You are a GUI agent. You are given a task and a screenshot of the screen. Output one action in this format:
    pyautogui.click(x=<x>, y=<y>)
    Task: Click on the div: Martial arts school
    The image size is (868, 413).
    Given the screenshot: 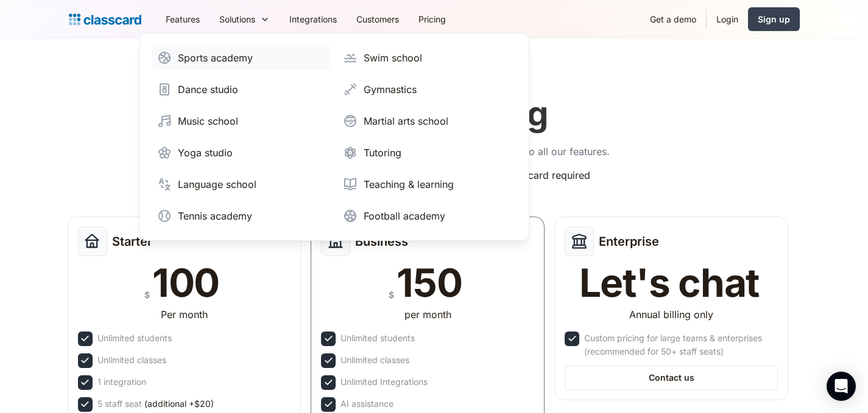 What is the action you would take?
    pyautogui.click(x=406, y=121)
    